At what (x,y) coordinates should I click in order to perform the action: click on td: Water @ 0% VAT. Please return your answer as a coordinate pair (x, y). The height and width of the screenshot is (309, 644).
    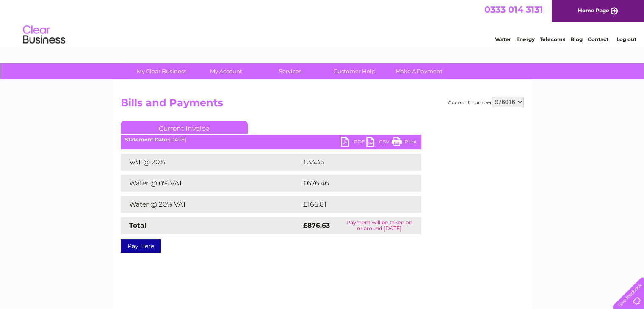
    Looking at the image, I should click on (211, 183).